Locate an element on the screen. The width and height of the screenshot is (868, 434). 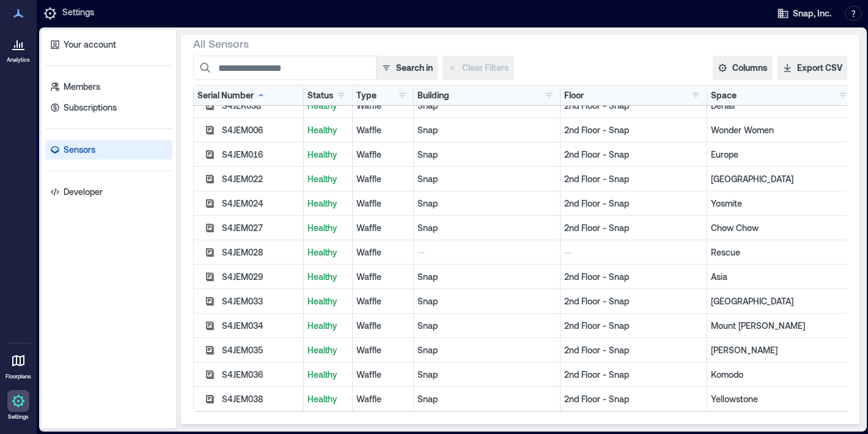
div: S4JEM034 is located at coordinates (261, 326).